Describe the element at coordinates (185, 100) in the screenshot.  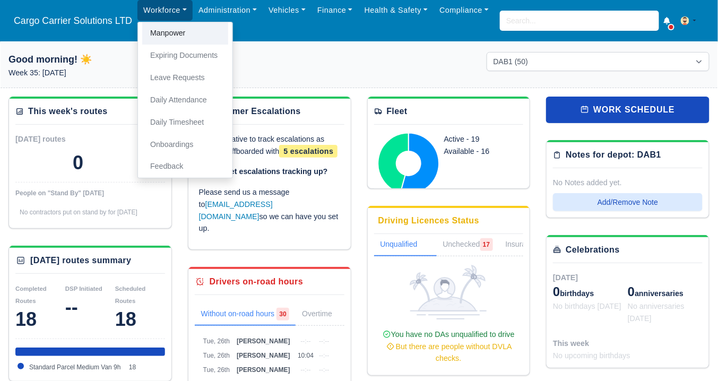
I see `a: Daily Attendance` at that location.